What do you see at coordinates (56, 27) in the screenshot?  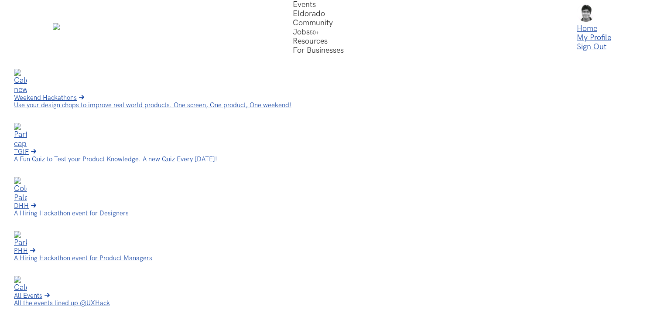 I see `img: UXHack-logo.png` at bounding box center [56, 27].